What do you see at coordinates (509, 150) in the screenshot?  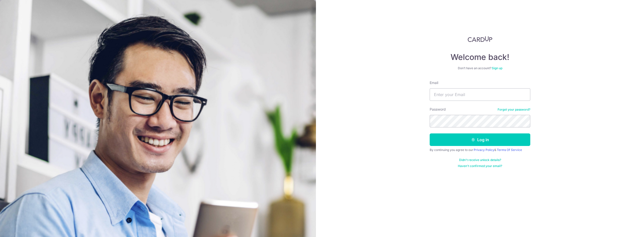 I see `a: Terms Of Service` at bounding box center [509, 150].